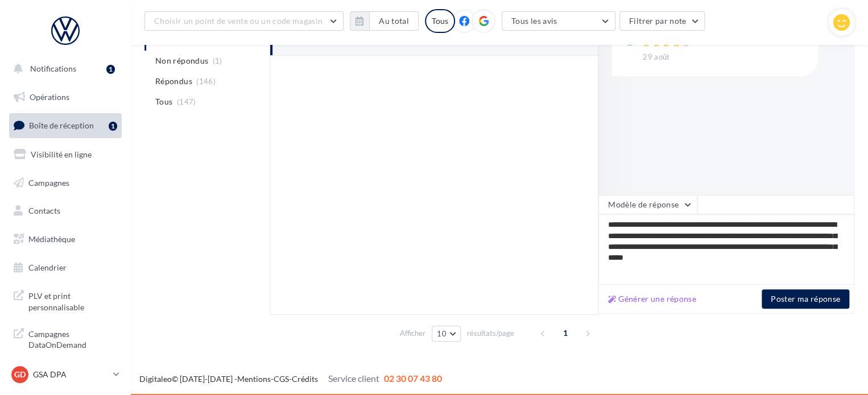 This screenshot has width=868, height=395. Describe the element at coordinates (354, 378) in the screenshot. I see `span: Service client` at that location.